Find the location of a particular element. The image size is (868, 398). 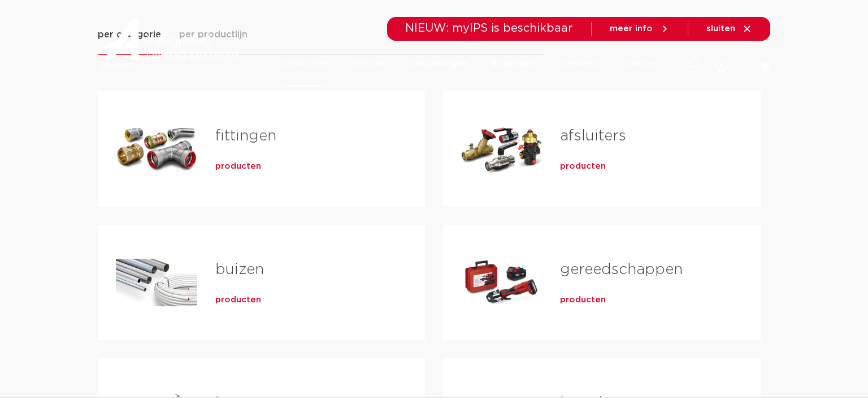

a: afsluiters is located at coordinates (593, 136).